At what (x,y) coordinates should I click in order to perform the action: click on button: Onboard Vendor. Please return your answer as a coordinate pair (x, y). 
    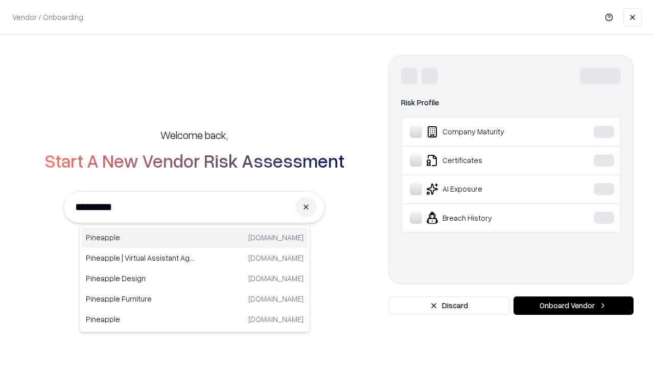
    Looking at the image, I should click on (573, 305).